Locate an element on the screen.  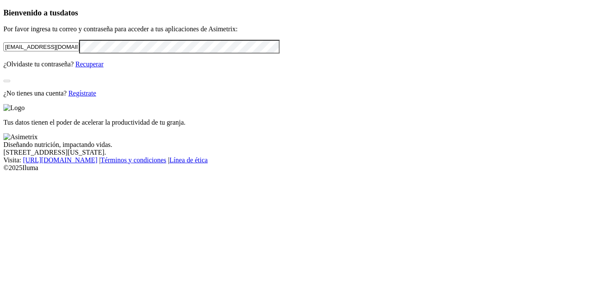
h3: Bienvenido a tus is located at coordinates (299, 13).